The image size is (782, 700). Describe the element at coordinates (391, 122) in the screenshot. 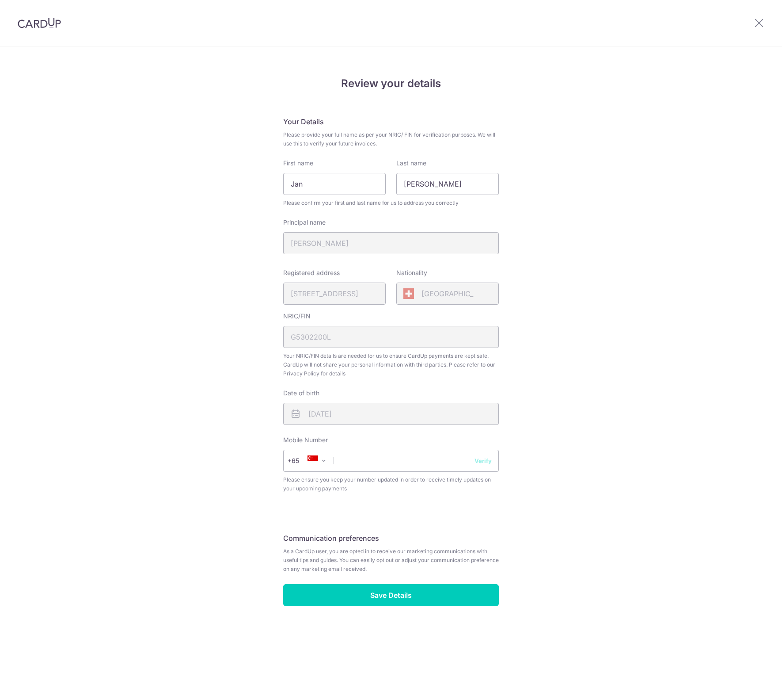

I see `h5: Your Details` at that location.